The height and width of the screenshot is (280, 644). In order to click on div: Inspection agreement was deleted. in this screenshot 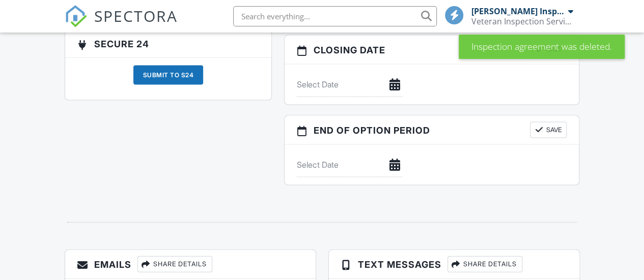, I will do `click(542, 47)`.